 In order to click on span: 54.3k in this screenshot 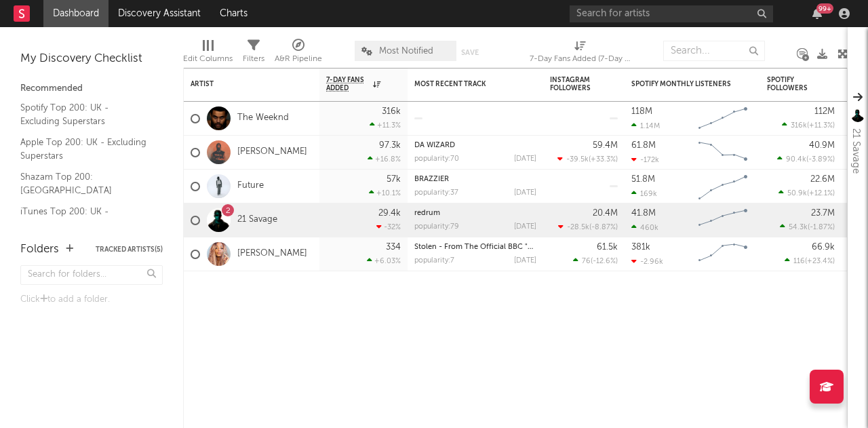, I will do `click(798, 227)`.